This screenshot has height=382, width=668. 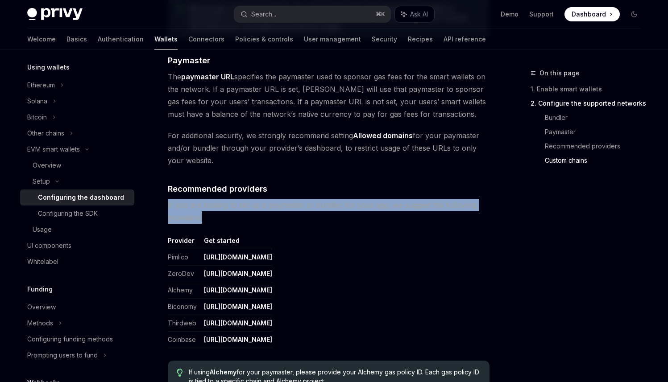 What do you see at coordinates (70, 339) in the screenshot?
I see `div: Configuring funding methods` at bounding box center [70, 339].